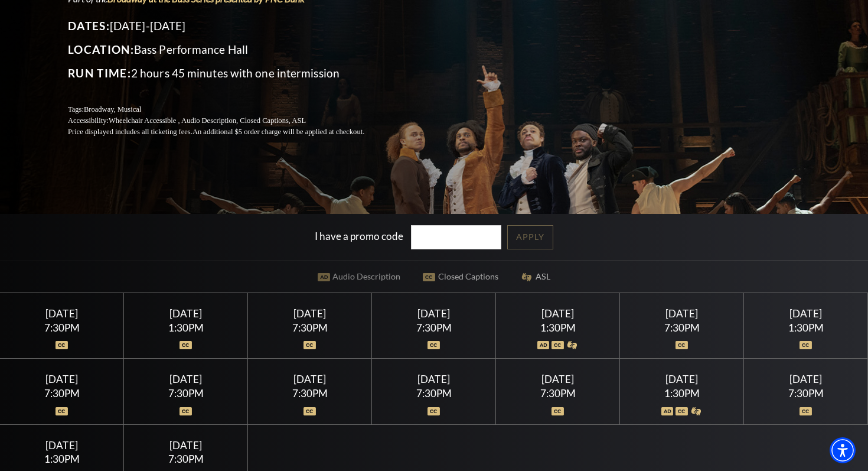 Image resolution: width=868 pixels, height=471 pixels. What do you see at coordinates (88, 25) in the screenshot?
I see `span: Dates:` at bounding box center [88, 25].